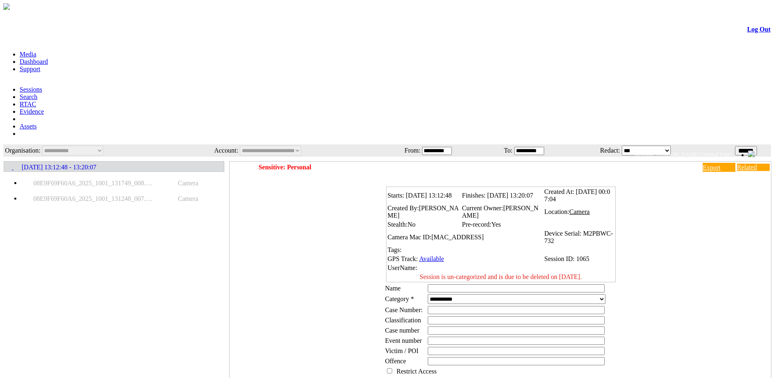  I want to click on td: Sensitive: Personal, so click(466, 167).